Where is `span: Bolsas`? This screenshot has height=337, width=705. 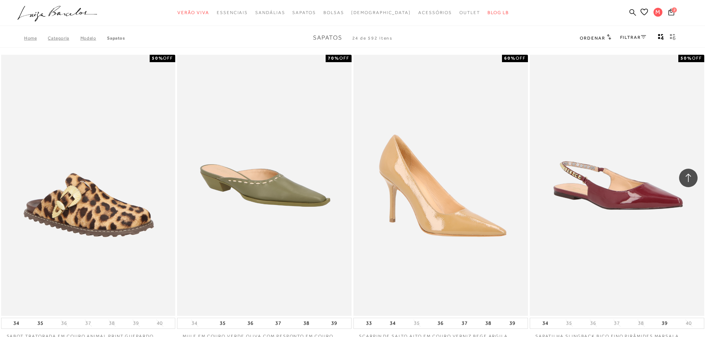 span: Bolsas is located at coordinates (334, 13).